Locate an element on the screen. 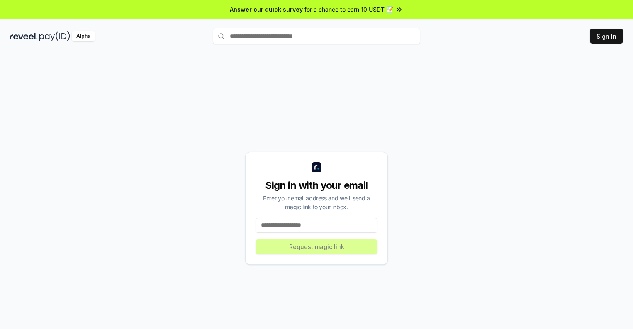 The height and width of the screenshot is (329, 633). div: Alpha is located at coordinates (83, 36).